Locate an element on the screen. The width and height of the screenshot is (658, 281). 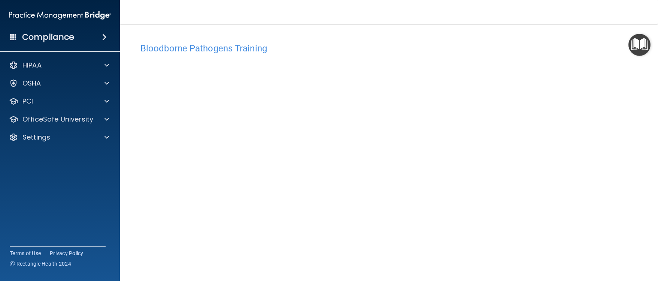
a: OfficeSafe University is located at coordinates (59, 119).